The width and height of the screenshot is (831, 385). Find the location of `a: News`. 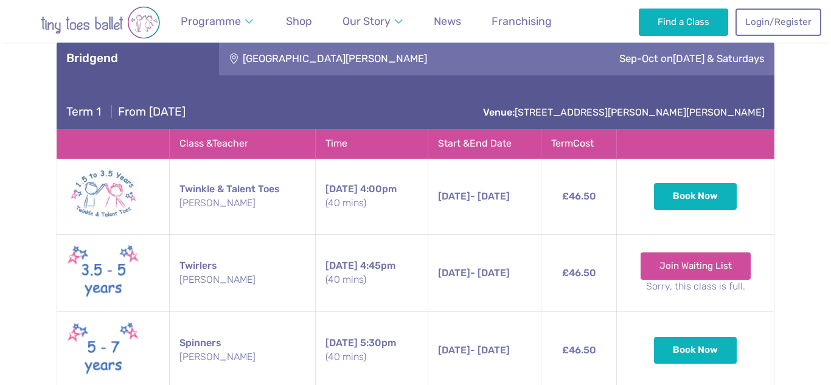

a: News is located at coordinates (447, 21).